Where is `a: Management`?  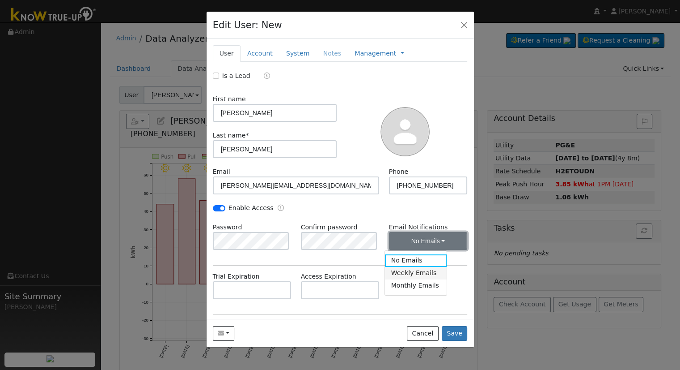
a: Management is located at coordinates (375, 53).